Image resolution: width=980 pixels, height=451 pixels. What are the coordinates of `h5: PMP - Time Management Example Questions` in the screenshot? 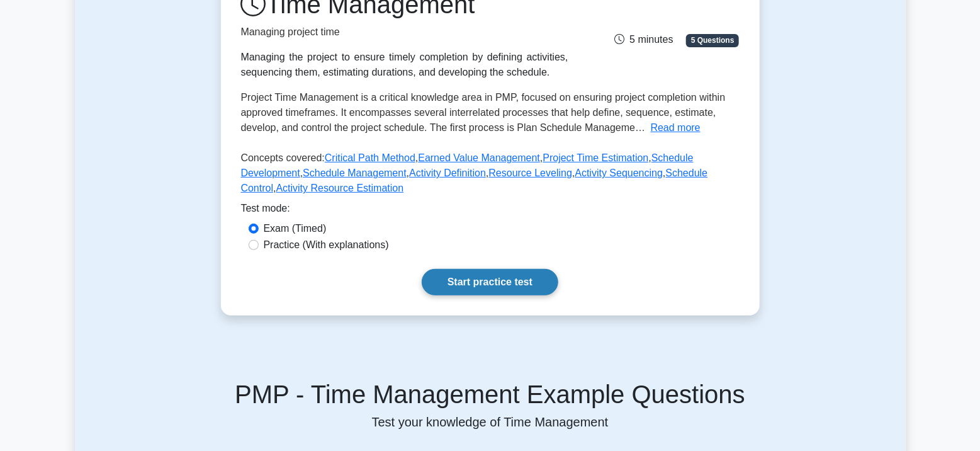 It's located at (490, 395).